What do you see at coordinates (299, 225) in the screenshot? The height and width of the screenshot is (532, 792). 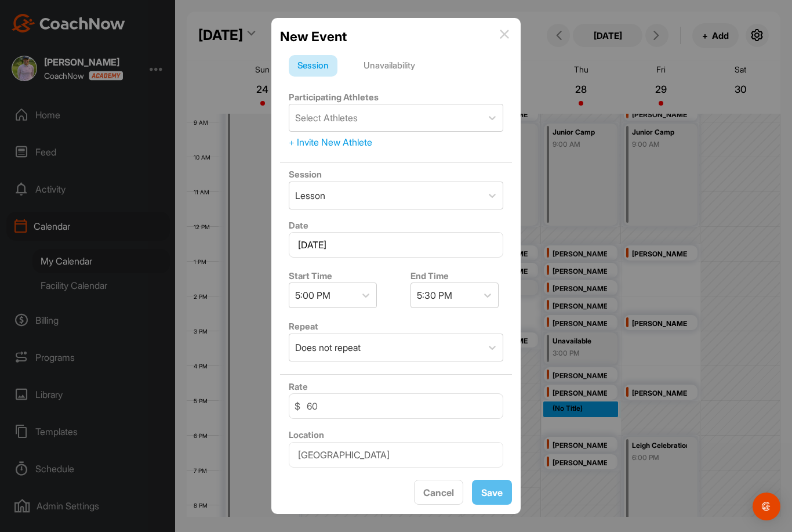 I see `label: Date` at bounding box center [299, 225].